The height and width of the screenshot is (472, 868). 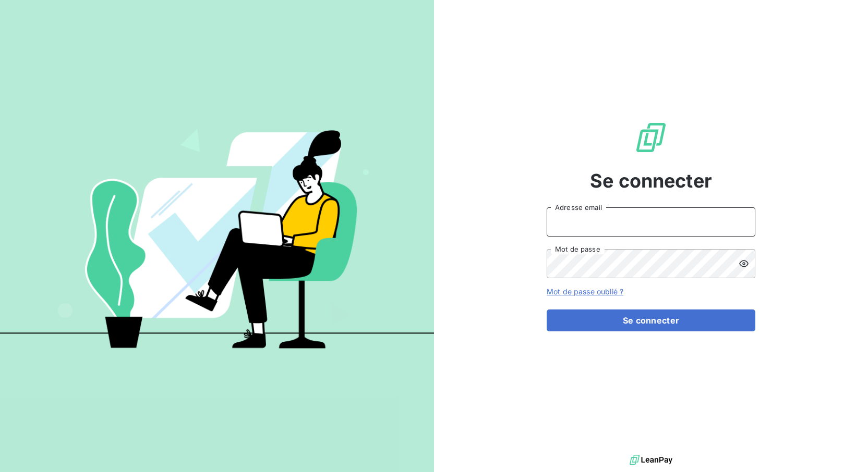 I want to click on a: Mot de passe oublié ?, so click(x=585, y=291).